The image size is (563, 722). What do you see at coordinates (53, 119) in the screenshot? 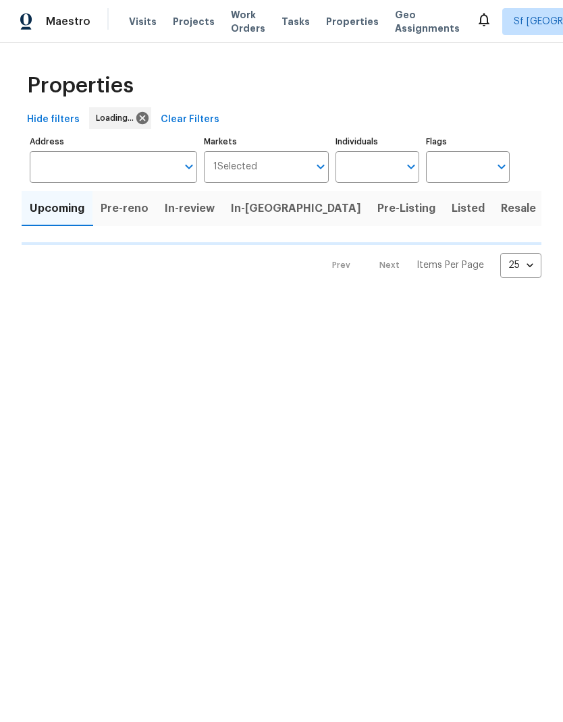
I see `button: Hide filters` at bounding box center [53, 119].